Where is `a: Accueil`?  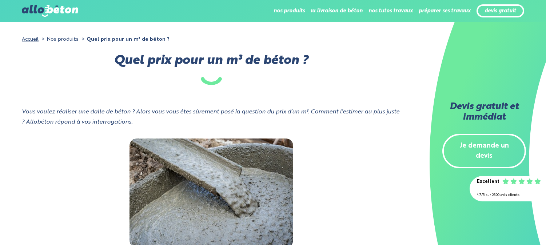
a: Accueil is located at coordinates (30, 39).